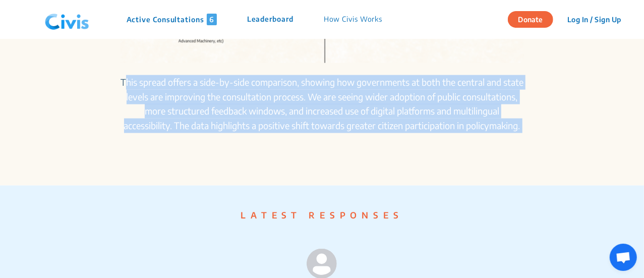 This screenshot has height=278, width=644. I want to click on button: Donate, so click(530, 19).